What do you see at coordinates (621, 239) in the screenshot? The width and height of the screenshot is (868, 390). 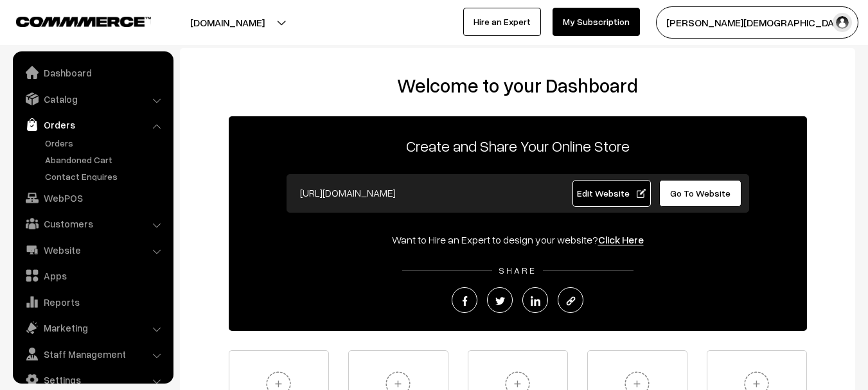 I see `a: Click Here` at bounding box center [621, 239].